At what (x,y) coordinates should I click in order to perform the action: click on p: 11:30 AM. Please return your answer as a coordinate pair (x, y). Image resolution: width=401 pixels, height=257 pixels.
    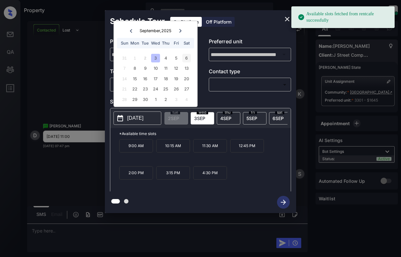
    Looking at the image, I should click on (210, 146).